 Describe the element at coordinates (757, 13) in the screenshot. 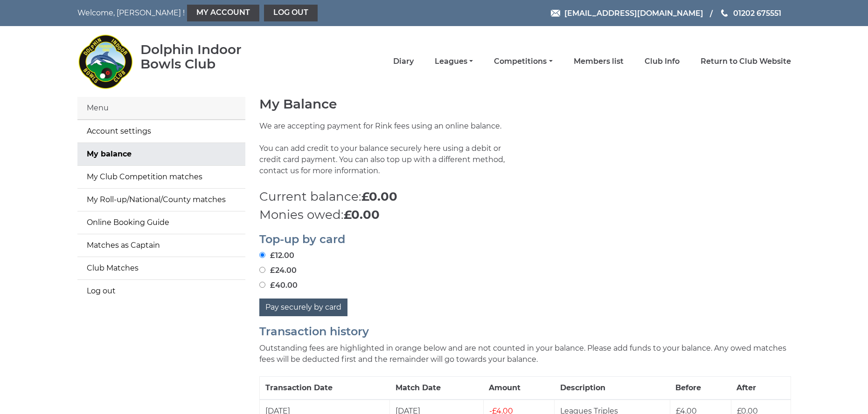

I see `span: 01202 675551` at that location.